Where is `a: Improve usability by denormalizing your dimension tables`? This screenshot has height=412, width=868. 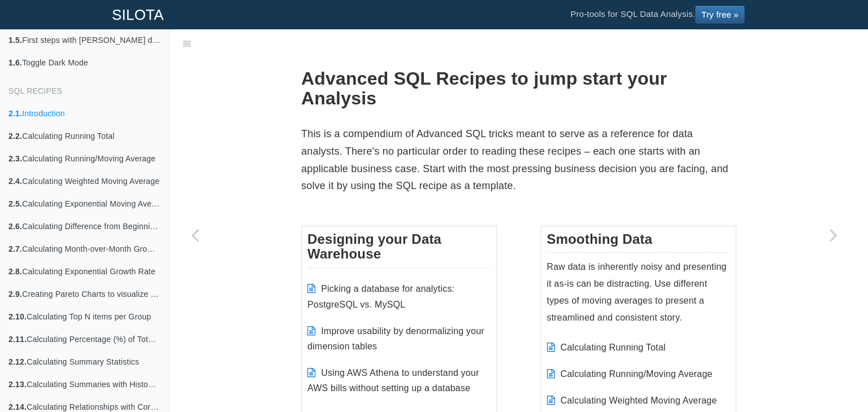 a: Improve usability by denormalizing your dimension tables is located at coordinates (396, 339).